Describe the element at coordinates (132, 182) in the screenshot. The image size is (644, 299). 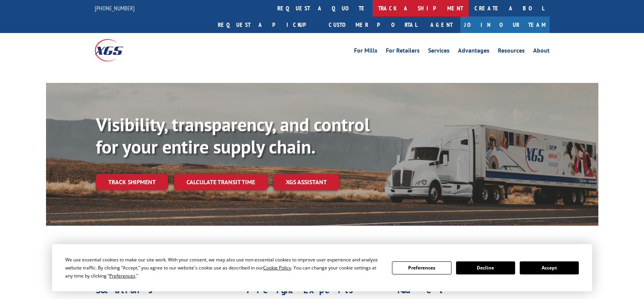
I see `a: Track shipment` at that location.